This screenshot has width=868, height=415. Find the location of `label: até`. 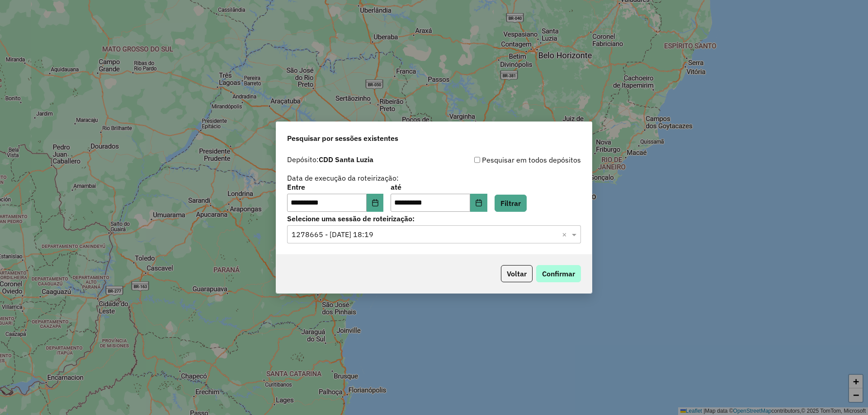

label: até is located at coordinates (438, 187).